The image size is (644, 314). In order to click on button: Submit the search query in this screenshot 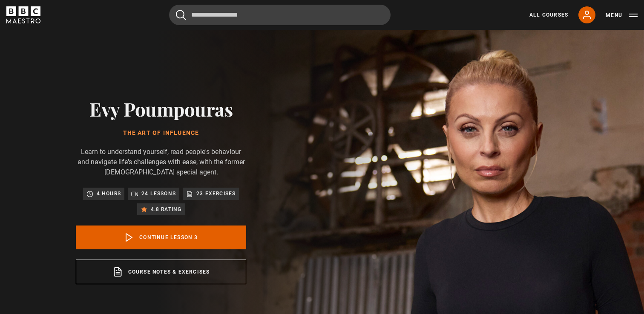, I will do `click(181, 15)`.